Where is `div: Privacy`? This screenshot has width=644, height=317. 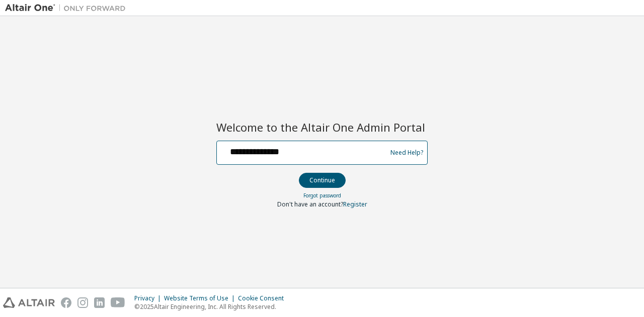 div: Privacy is located at coordinates (149, 299).